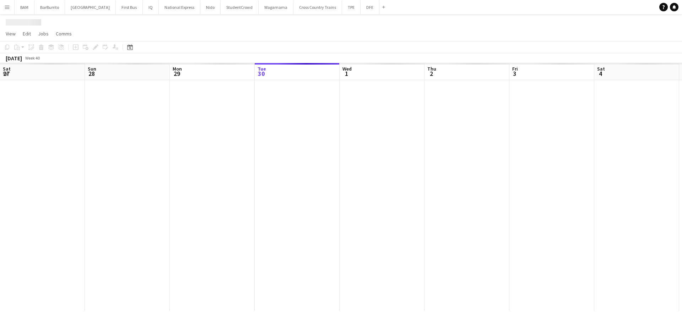 This screenshot has height=323, width=682. I want to click on span: 2, so click(431, 73).